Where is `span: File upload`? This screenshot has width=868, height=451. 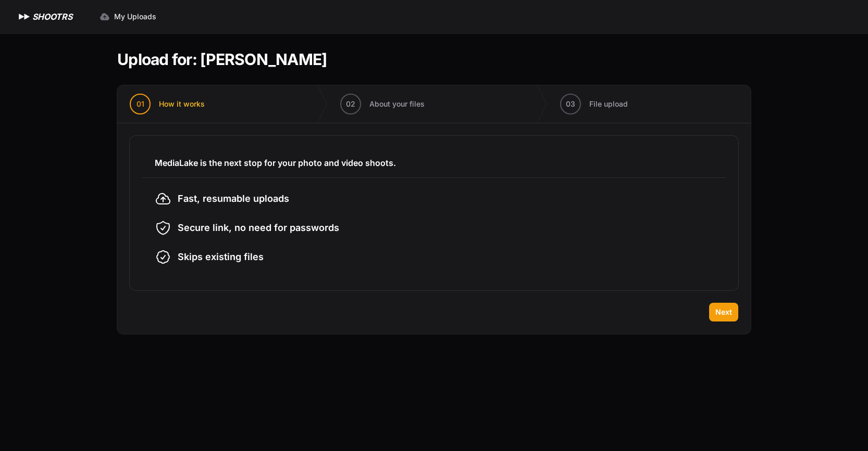 span: File upload is located at coordinates (608, 104).